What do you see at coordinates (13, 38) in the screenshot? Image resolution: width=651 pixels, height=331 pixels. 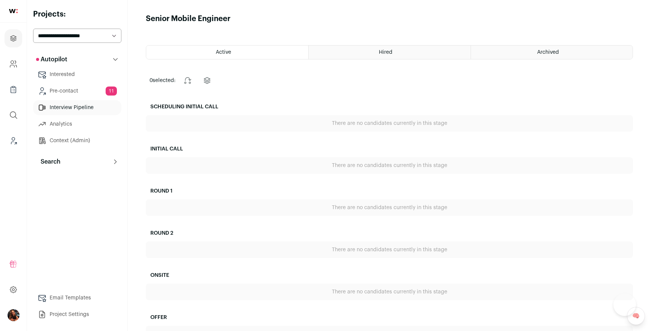 I see `a: Projects` at bounding box center [13, 38].